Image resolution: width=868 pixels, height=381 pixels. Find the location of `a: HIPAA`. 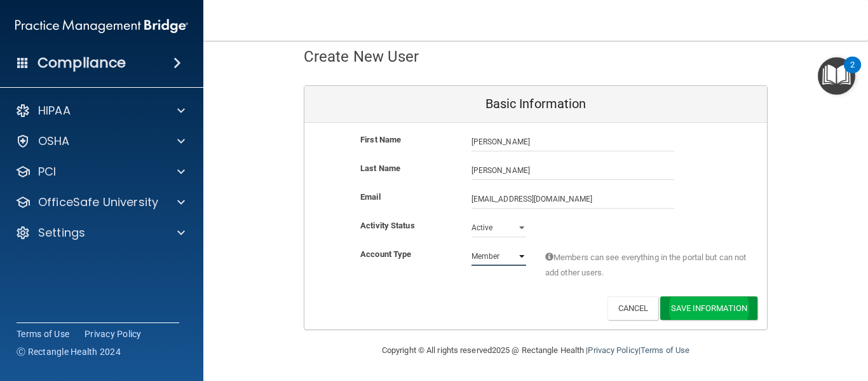

a: HIPAA is located at coordinates (100, 111).